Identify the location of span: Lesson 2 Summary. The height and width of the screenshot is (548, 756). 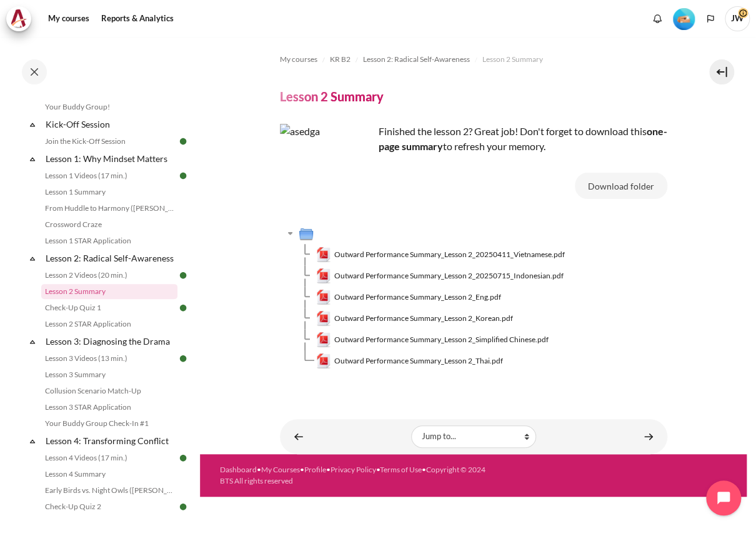
(512, 60).